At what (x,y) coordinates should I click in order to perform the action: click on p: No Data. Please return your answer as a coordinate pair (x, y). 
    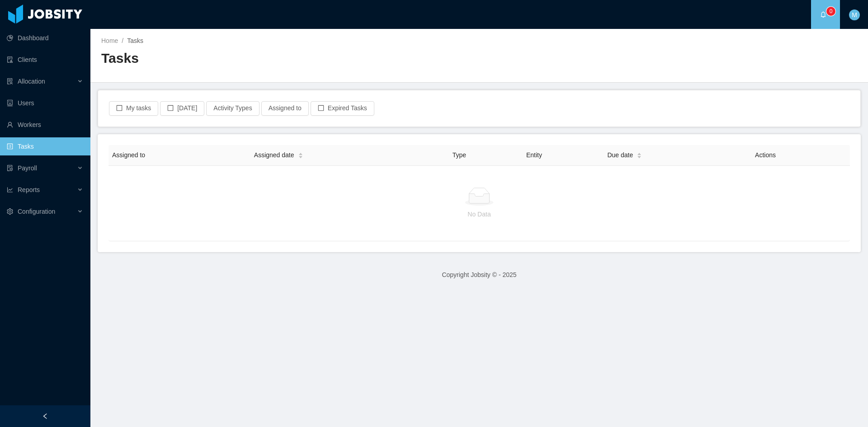
    Looking at the image, I should click on (479, 214).